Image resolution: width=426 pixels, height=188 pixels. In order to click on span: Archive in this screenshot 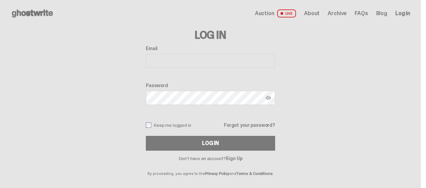, I will do `click(337, 13)`.